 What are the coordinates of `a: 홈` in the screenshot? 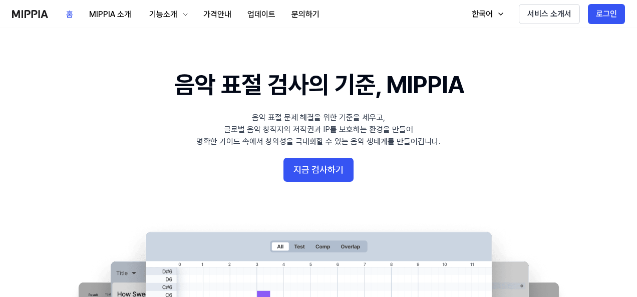 It's located at (70, 14).